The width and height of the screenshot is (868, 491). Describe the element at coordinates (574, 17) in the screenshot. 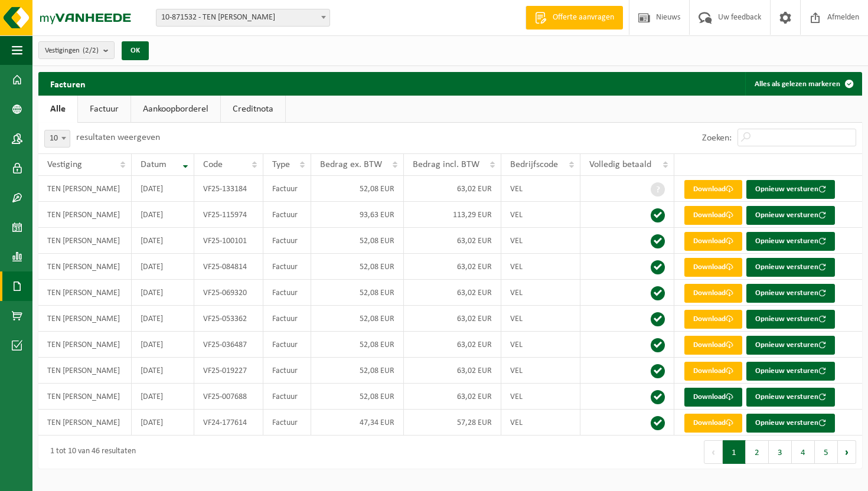

I see `a: Offerte aanvragen` at that location.